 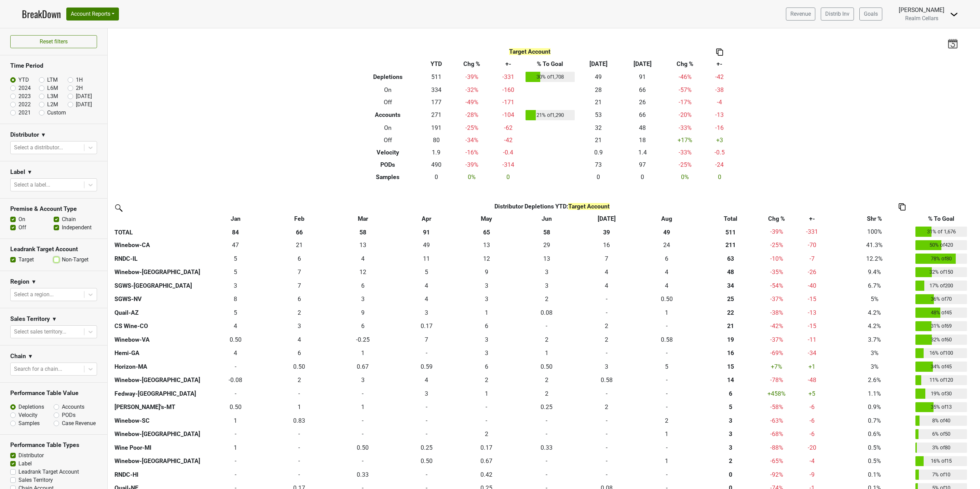 What do you see at coordinates (685, 102) in the screenshot?
I see `td: -17 %` at bounding box center [685, 102].